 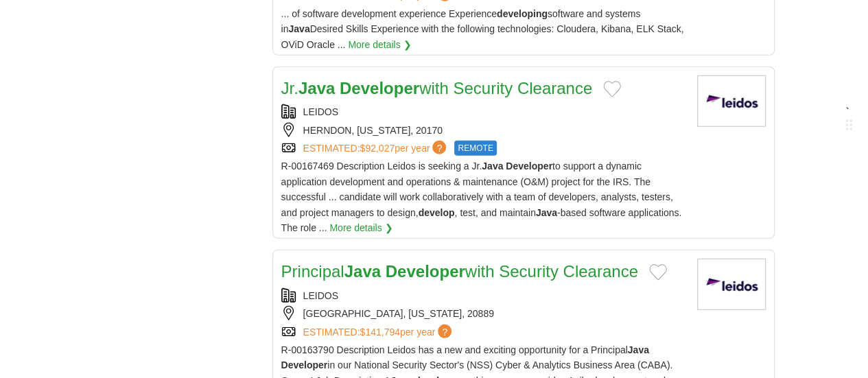 I want to click on a: PrincipalJava Developerwith Security Clearance, so click(x=459, y=271).